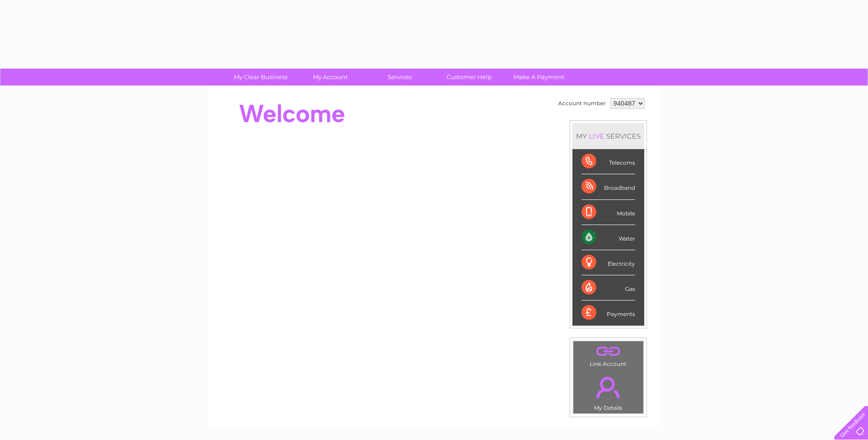  What do you see at coordinates (608, 187) in the screenshot?
I see `div: Broadband` at bounding box center [608, 187].